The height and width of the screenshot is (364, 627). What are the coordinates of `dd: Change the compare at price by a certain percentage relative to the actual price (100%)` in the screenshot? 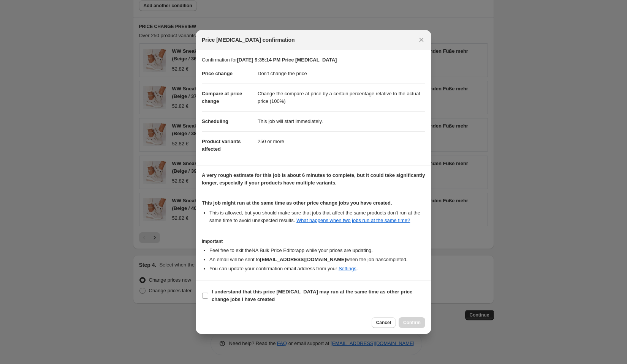 It's located at (341, 97).